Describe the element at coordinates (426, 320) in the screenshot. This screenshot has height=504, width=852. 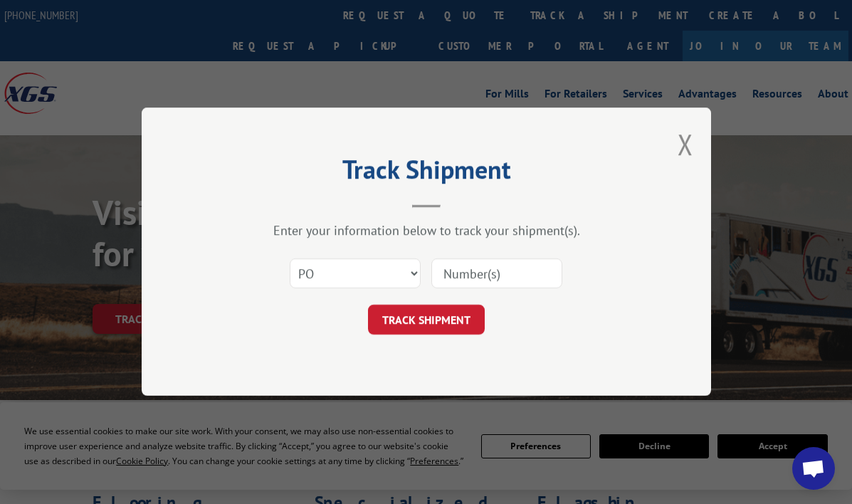
I see `button: TRACK SHIPMENT` at that location.